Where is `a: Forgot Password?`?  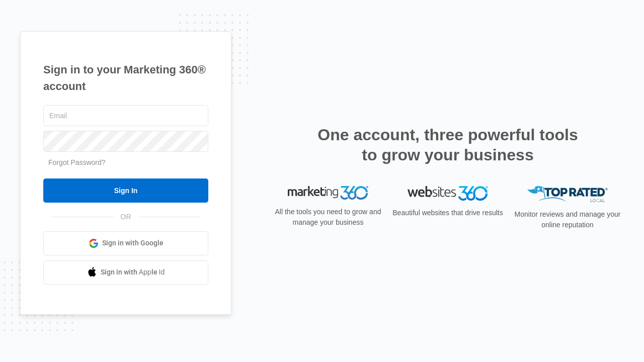
a: Forgot Password? is located at coordinates (77, 163).